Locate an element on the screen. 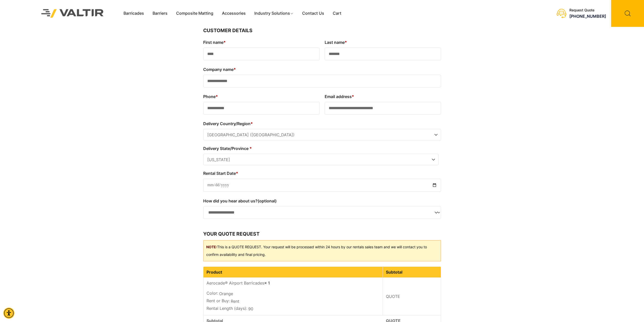 This screenshot has height=322, width=644. dt: Color: is located at coordinates (212, 293).